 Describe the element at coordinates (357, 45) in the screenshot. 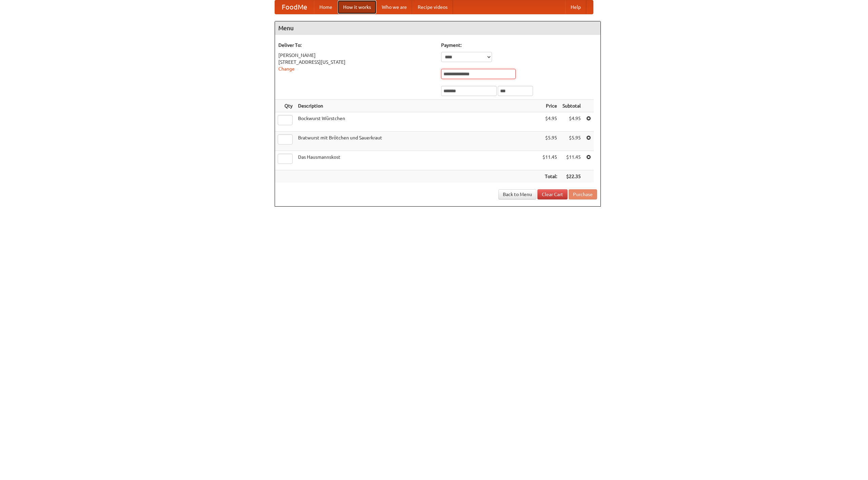

I see `h5: Deliver To:` at that location.